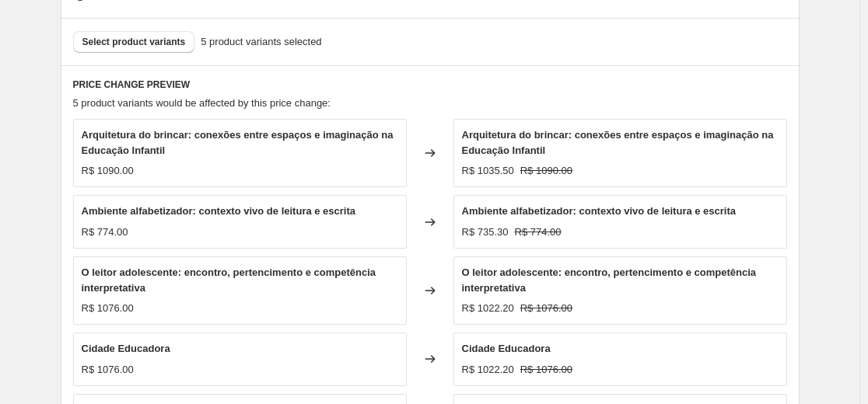  Describe the element at coordinates (134, 42) in the screenshot. I see `span: Select product variants` at that location.